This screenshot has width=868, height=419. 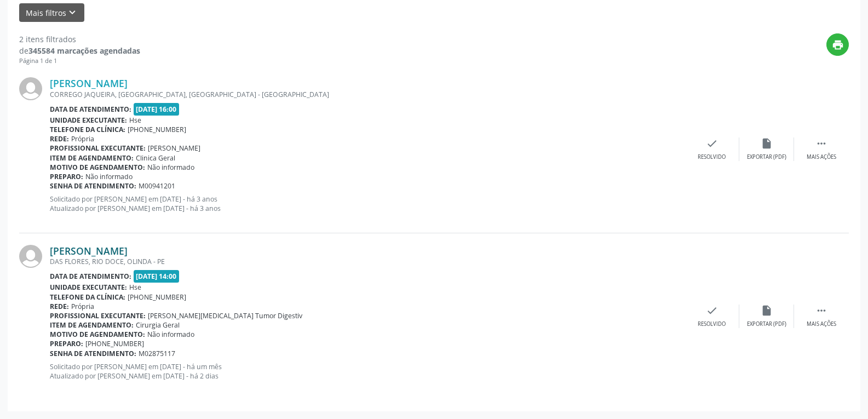 I want to click on span: M02875117, so click(x=157, y=353).